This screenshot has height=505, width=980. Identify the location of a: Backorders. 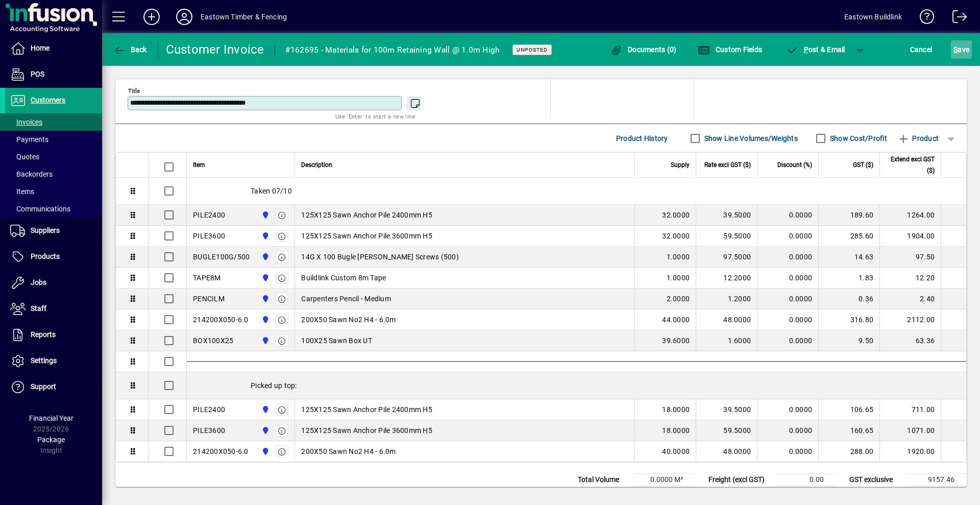
(54, 174).